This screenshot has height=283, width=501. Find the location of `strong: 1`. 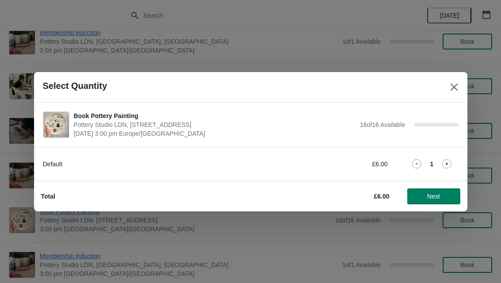

strong: 1 is located at coordinates (432, 164).